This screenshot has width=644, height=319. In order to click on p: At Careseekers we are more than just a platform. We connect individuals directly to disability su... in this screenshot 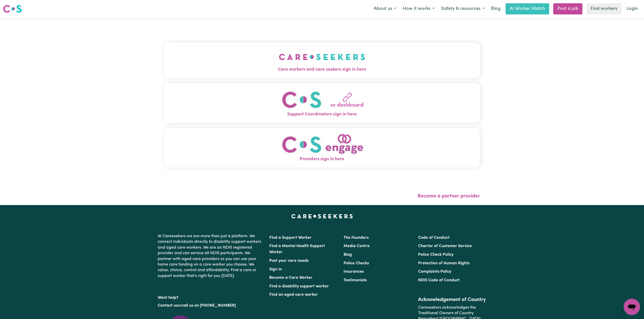, I will do `click(210, 256)`.